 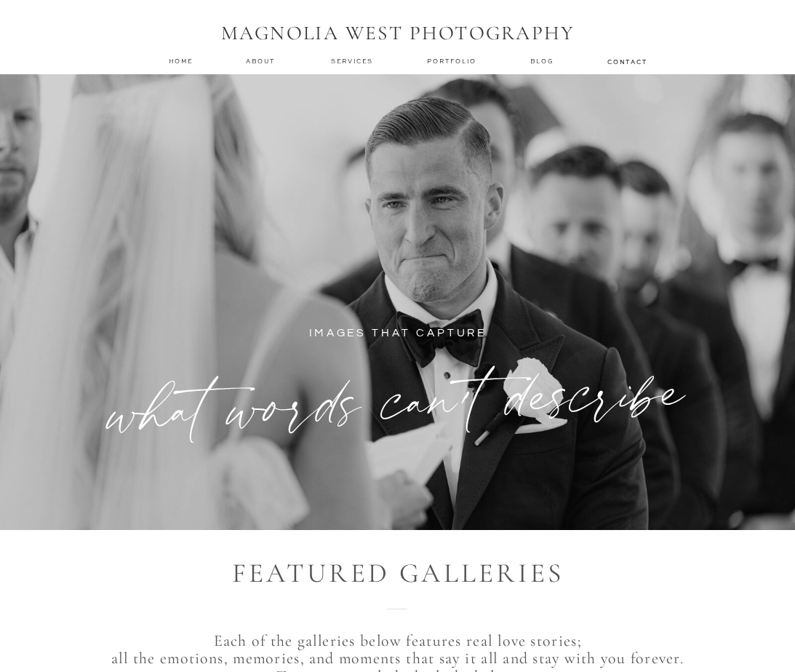 What do you see at coordinates (263, 61) in the screenshot?
I see `nav: about` at bounding box center [263, 61].